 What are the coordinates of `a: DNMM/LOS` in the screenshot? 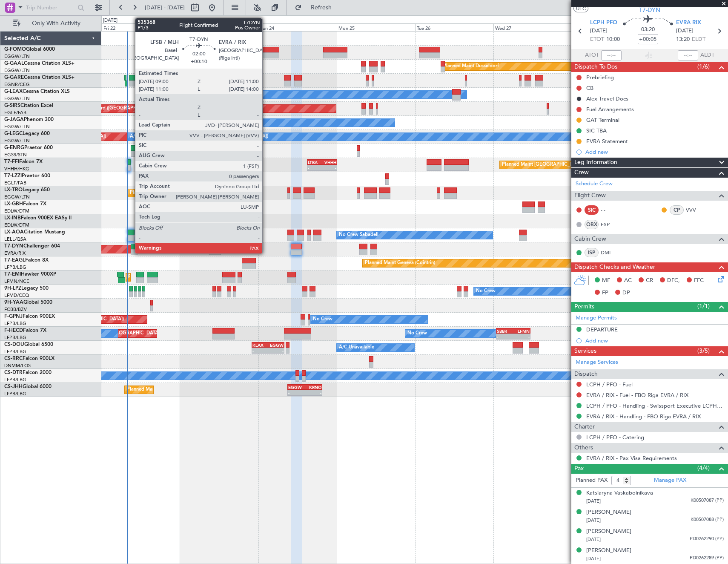 It's located at (18, 365).